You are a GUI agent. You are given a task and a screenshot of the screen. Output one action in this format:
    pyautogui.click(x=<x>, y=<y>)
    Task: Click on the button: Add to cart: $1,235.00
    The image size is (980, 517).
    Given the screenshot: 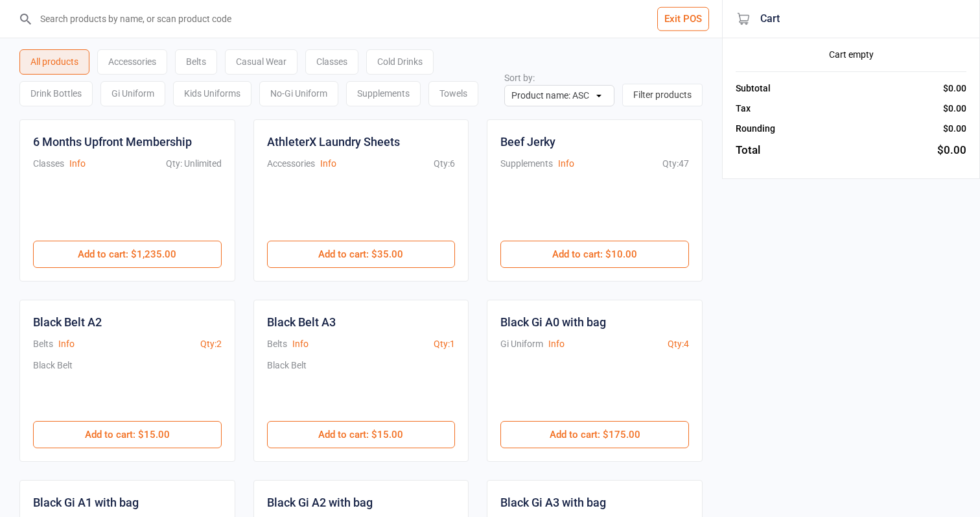 What is the action you would take?
    pyautogui.click(x=127, y=254)
    